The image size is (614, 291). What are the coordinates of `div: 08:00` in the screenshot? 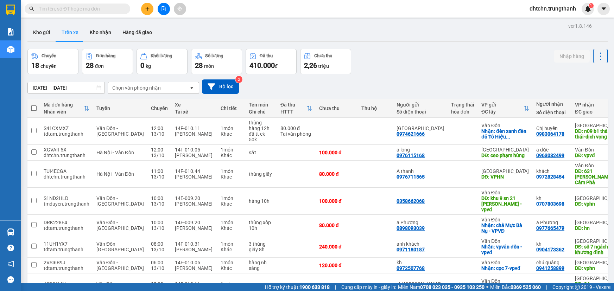 It's located at (159, 244).